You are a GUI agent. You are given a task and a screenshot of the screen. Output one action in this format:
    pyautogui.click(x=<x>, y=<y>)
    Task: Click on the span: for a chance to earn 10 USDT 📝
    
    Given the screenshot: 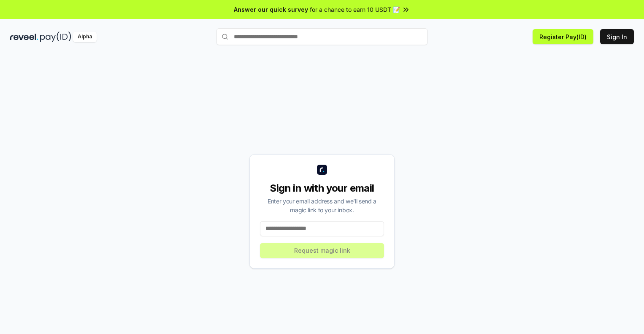 What is the action you would take?
    pyautogui.click(x=355, y=9)
    